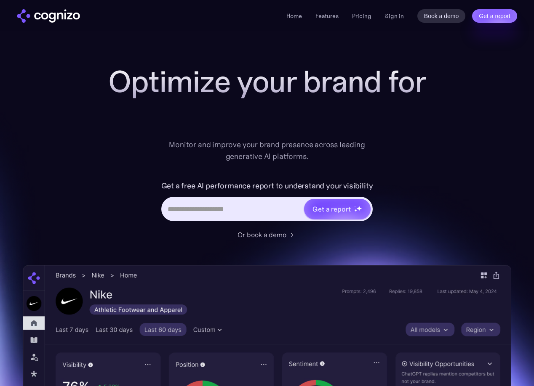  I want to click on a: Get a reportstarstarstar, so click(337, 209).